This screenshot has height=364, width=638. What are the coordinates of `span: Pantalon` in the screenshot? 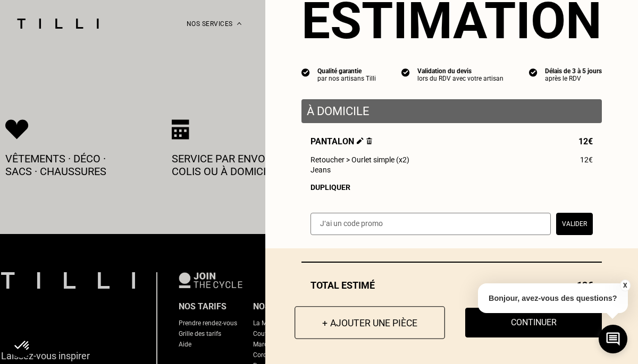 It's located at (341, 141).